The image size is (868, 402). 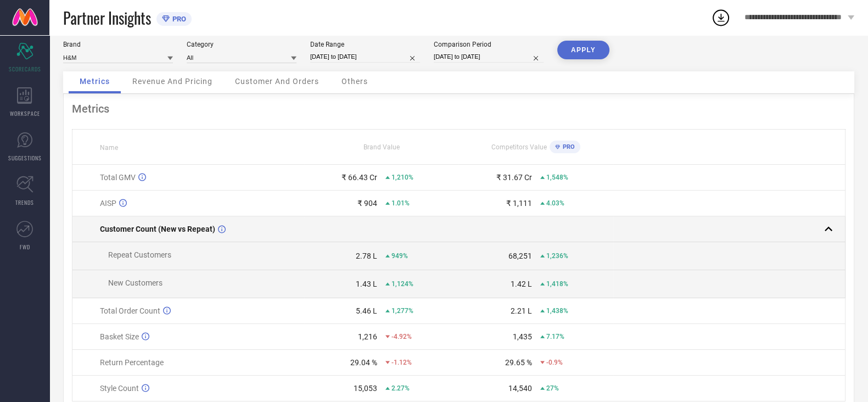 What do you see at coordinates (158, 229) in the screenshot?
I see `span: Customer Count (New vs Repeat)` at bounding box center [158, 229].